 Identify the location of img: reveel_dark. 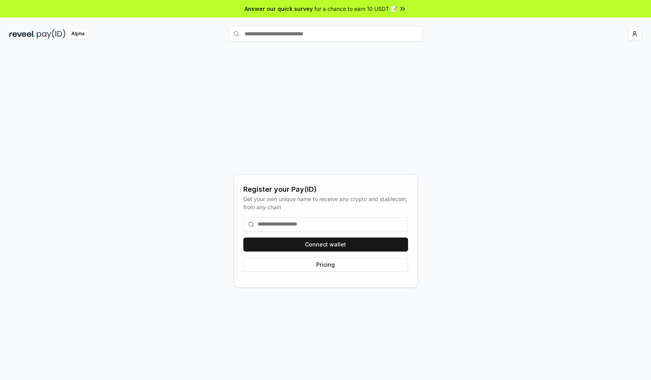
(22, 34).